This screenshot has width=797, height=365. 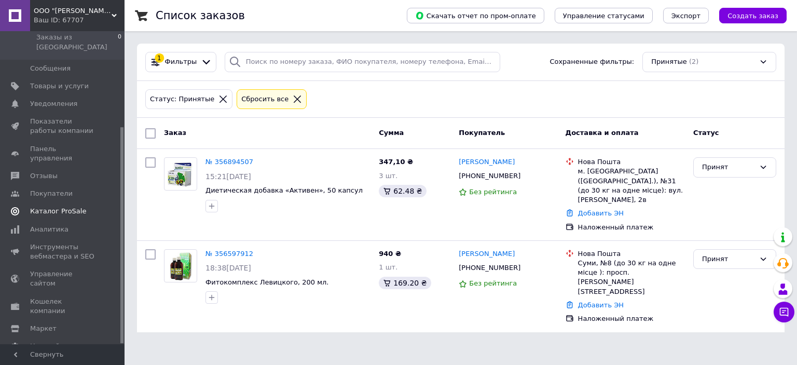 What do you see at coordinates (181, 62) in the screenshot?
I see `span: Фильтры` at bounding box center [181, 62].